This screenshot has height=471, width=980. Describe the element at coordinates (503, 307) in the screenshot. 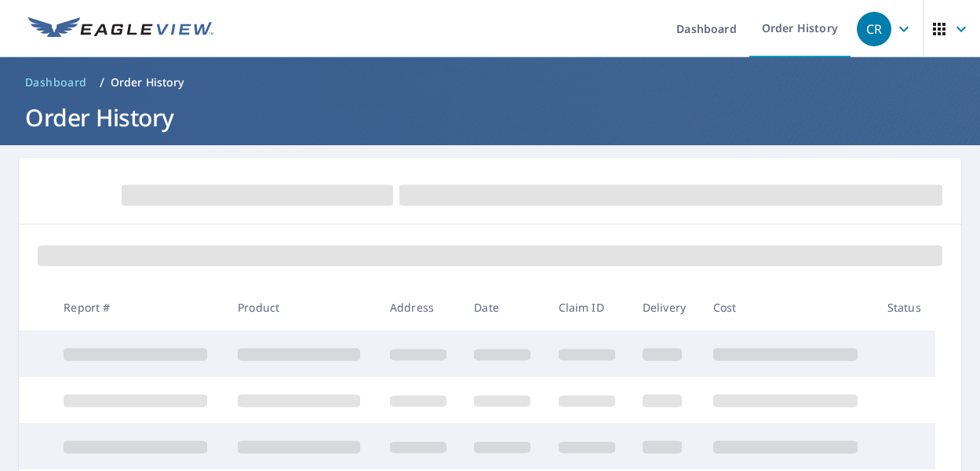

I see `th: Date` at that location.